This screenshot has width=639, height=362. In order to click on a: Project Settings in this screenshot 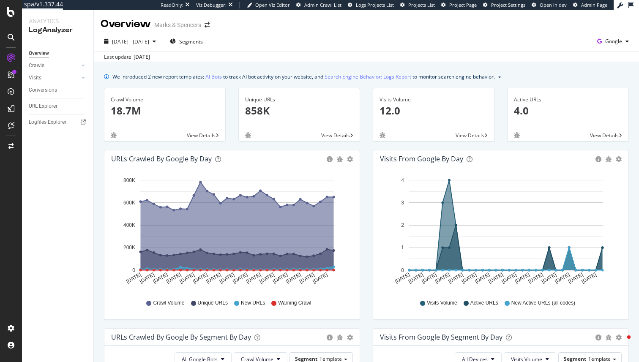, I will do `click(504, 5)`.